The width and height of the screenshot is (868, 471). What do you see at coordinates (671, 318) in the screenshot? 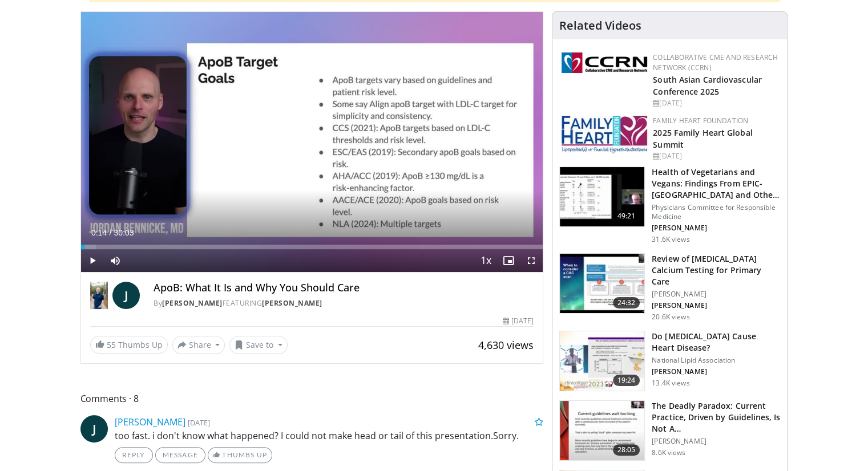
I see `p: 20.6K views` at bounding box center [671, 318].